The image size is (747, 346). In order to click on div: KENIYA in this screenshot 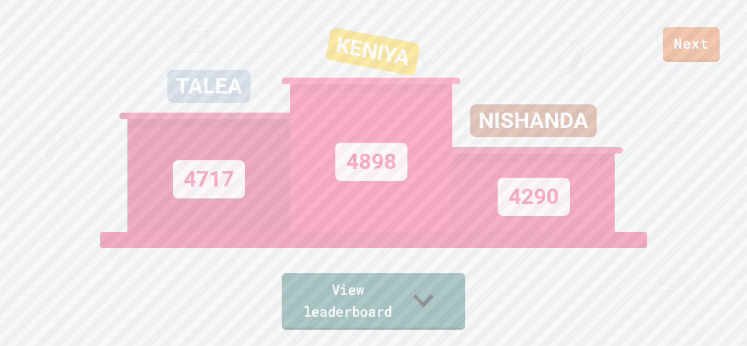, I will do `click(373, 51)`.